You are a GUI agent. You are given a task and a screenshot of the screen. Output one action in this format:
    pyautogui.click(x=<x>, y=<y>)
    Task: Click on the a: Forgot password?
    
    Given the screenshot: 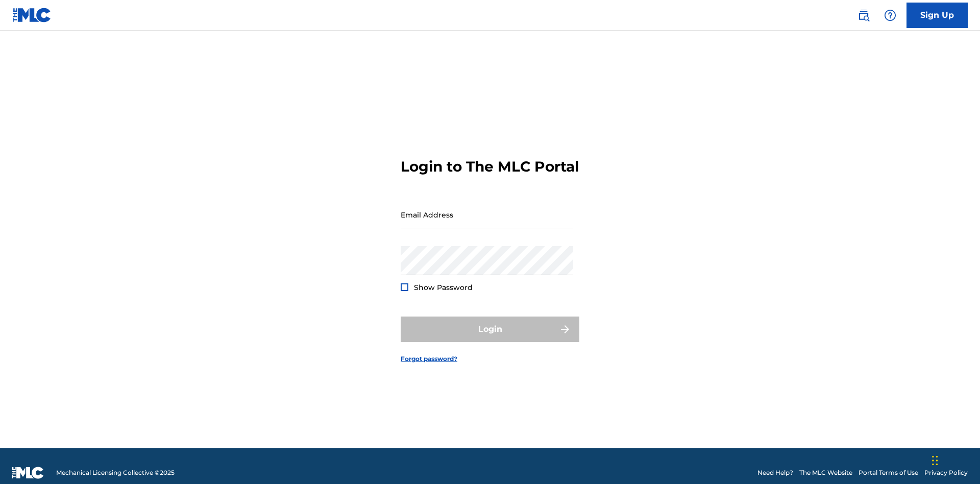 What is the action you would take?
    pyautogui.click(x=429, y=359)
    